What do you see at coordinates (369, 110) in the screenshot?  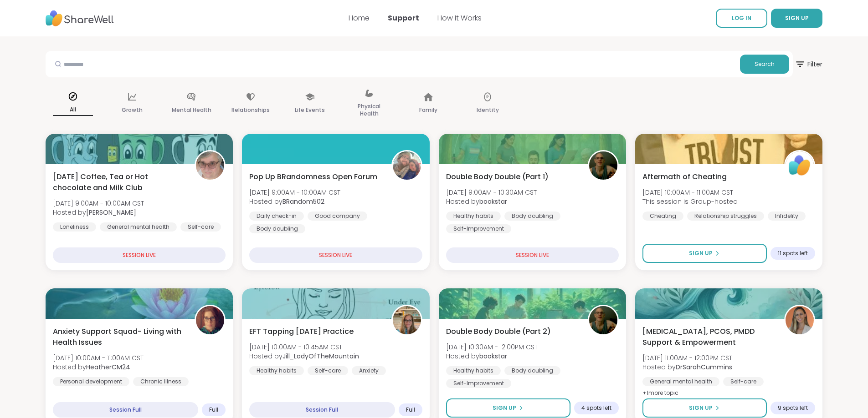 I see `p: Physical Health` at bounding box center [369, 110].